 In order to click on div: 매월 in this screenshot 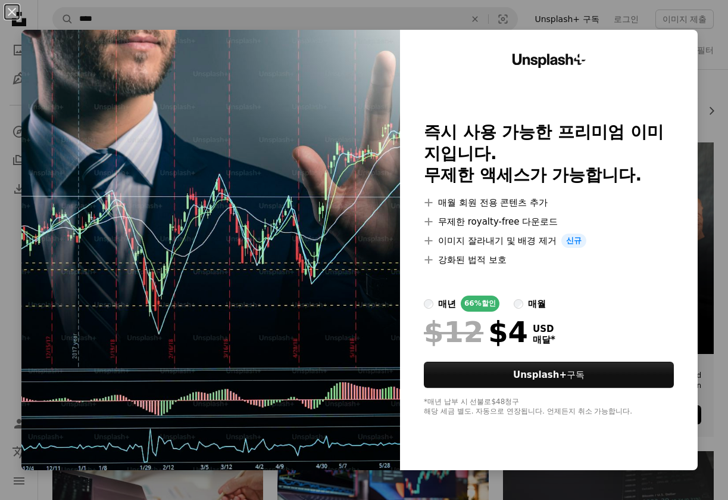, I will do `click(537, 304)`.